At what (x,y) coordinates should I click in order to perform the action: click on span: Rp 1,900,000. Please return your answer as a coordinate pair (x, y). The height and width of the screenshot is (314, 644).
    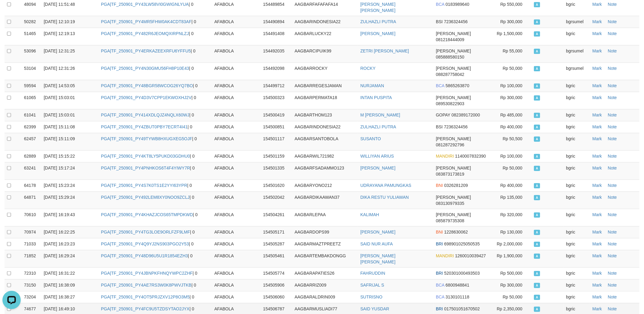
    Looking at the image, I should click on (510, 256).